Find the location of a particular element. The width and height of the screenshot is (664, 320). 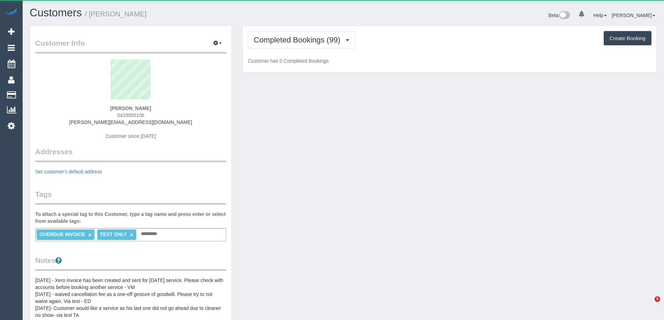

span: OVERDUE INVOICE is located at coordinates (62, 235).